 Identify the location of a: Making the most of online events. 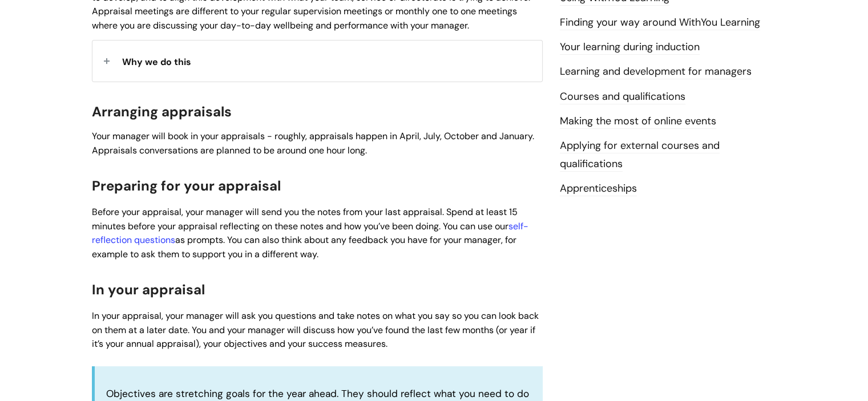
(638, 121).